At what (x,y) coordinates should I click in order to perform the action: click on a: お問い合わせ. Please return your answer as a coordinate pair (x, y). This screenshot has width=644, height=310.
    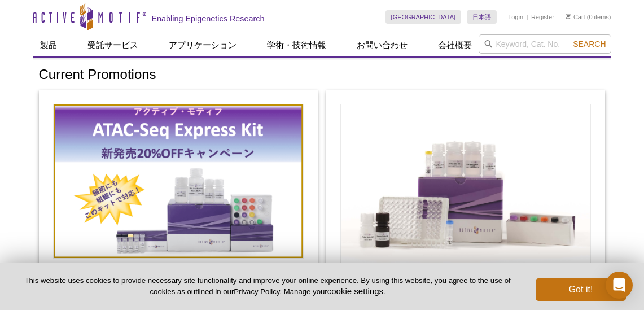
    Looking at the image, I should click on (382, 45).